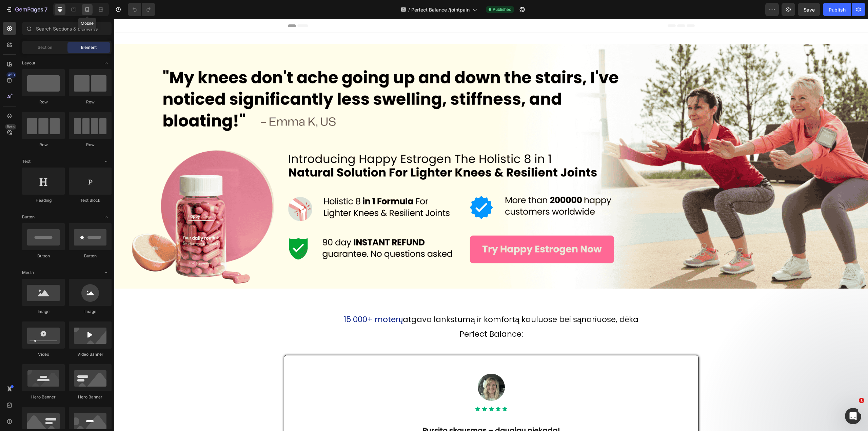  I want to click on button: Save, so click(809, 9).